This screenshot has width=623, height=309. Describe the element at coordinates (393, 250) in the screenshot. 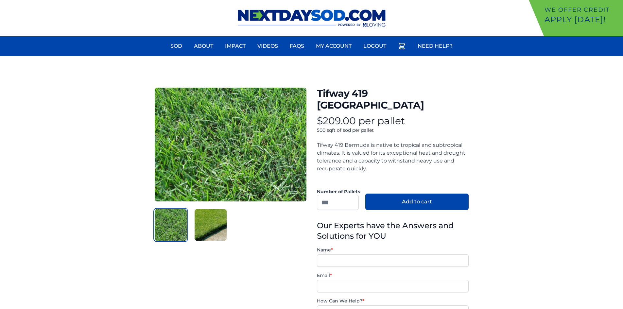

I see `label: Name` at that location.